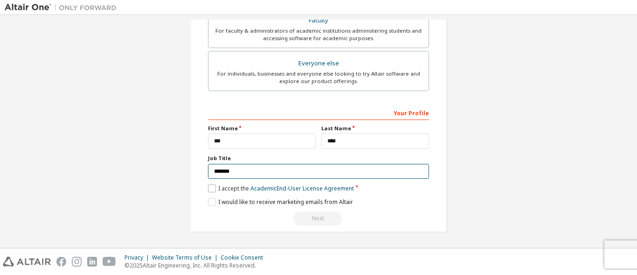 This screenshot has height=275, width=637. Describe the element at coordinates (76, 261) in the screenshot. I see `img: instagram.svg` at that location.